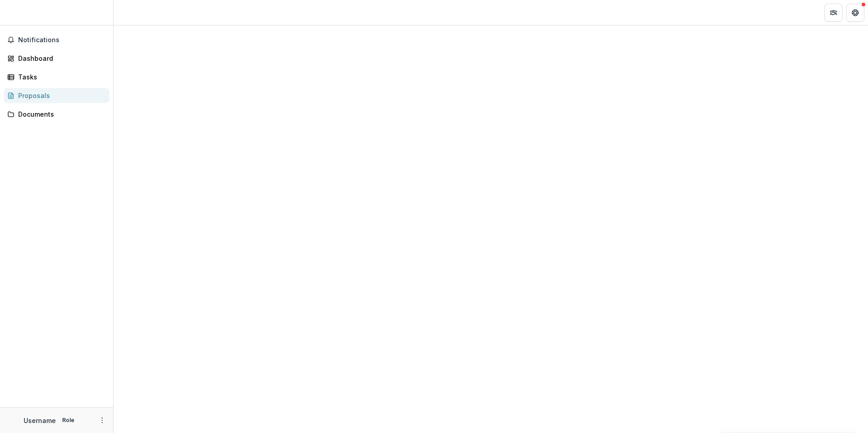  Describe the element at coordinates (60, 58) in the screenshot. I see `div: Dashboard` at that location.